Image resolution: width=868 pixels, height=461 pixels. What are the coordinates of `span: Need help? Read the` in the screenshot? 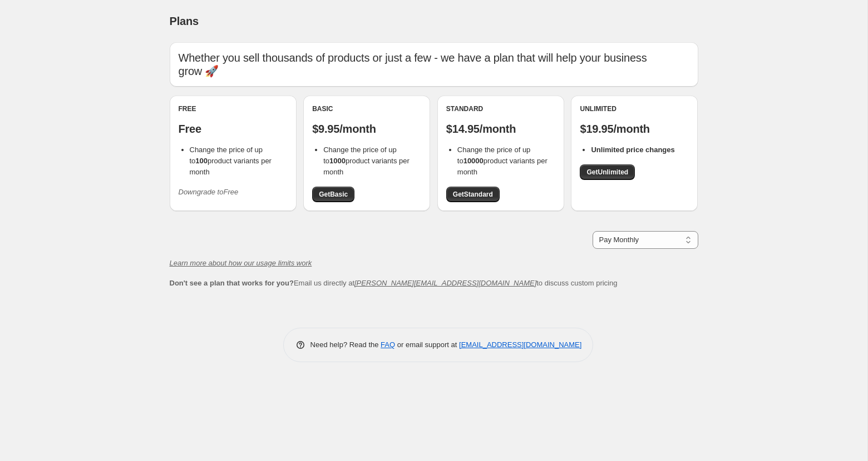 It's located at (345, 344).